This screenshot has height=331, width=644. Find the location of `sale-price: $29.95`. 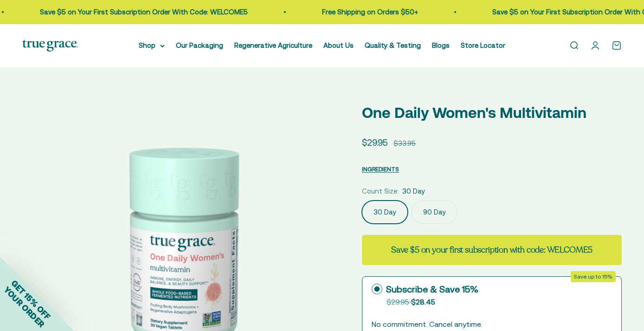

sale-price: $29.95 is located at coordinates (375, 143).